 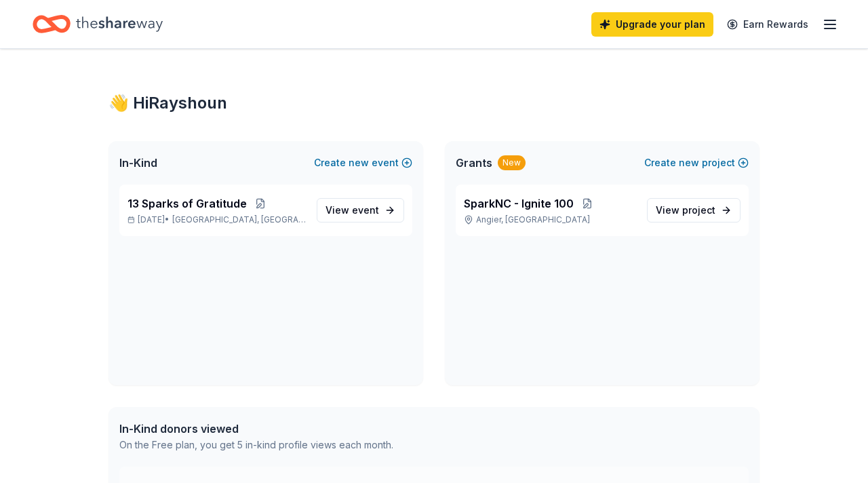 What do you see at coordinates (363, 163) in the screenshot?
I see `button: Createnewevent` at bounding box center [363, 163].